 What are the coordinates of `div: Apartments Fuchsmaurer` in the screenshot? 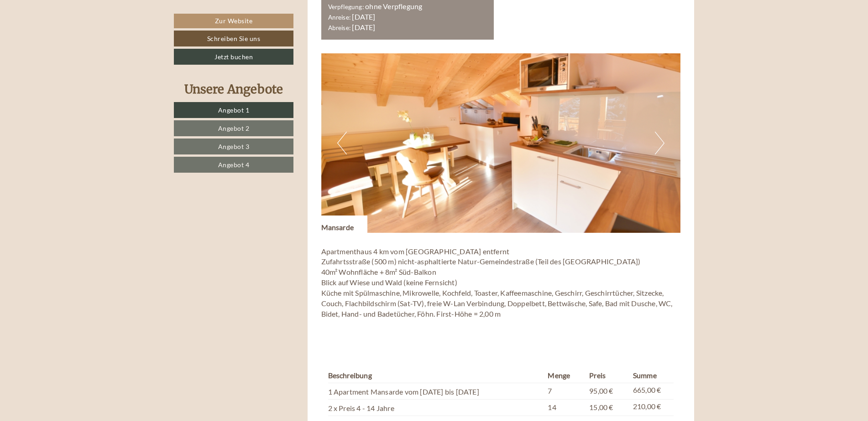 It's located at (79, 30).